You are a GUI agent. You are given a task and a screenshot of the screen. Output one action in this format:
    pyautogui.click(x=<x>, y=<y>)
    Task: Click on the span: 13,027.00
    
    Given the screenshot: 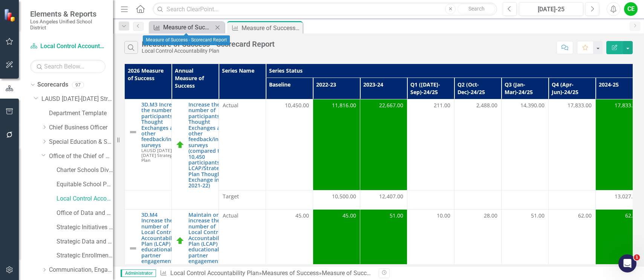 What is the action you would take?
    pyautogui.click(x=626, y=196)
    